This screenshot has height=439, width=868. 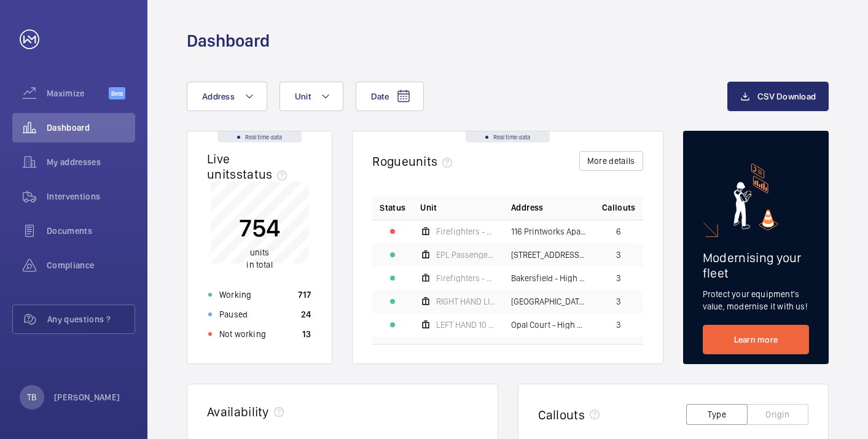 I want to click on span: Any questions ?, so click(x=91, y=319).